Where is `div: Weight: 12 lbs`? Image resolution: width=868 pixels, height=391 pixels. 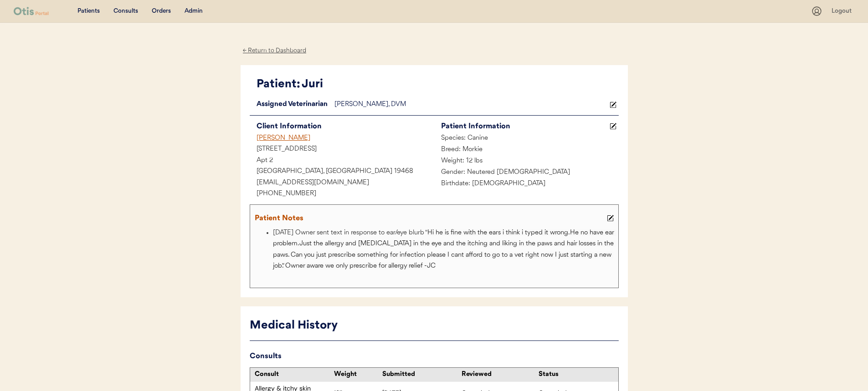 div: Weight: 12 lbs is located at coordinates (526, 161).